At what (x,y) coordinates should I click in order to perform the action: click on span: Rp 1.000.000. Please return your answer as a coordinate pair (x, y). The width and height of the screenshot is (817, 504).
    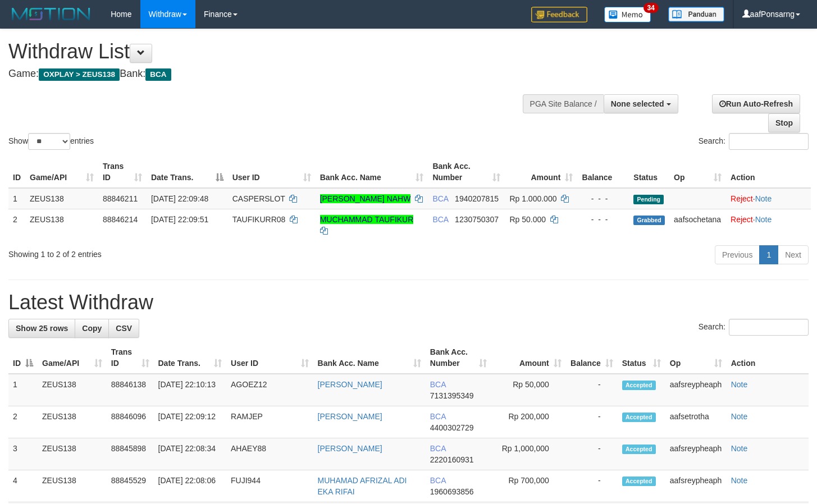
    Looking at the image, I should click on (533, 199).